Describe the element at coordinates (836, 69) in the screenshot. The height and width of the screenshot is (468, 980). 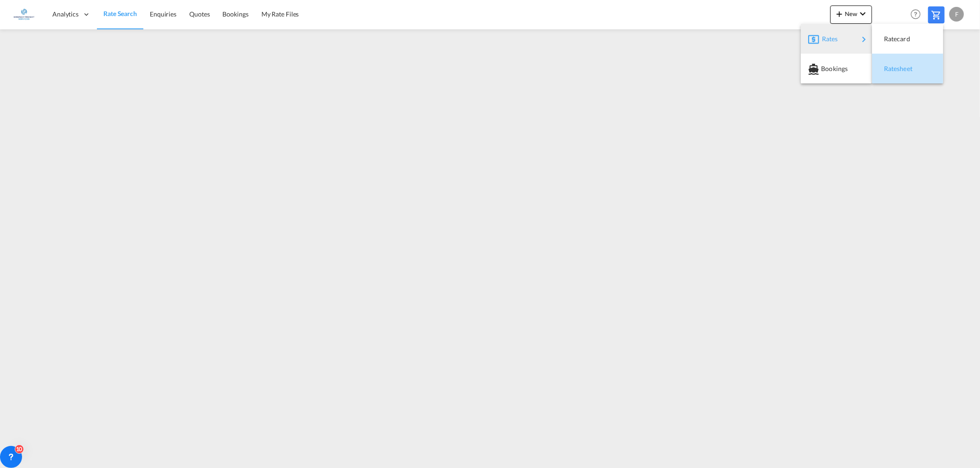
I see `div: Bookings` at that location.